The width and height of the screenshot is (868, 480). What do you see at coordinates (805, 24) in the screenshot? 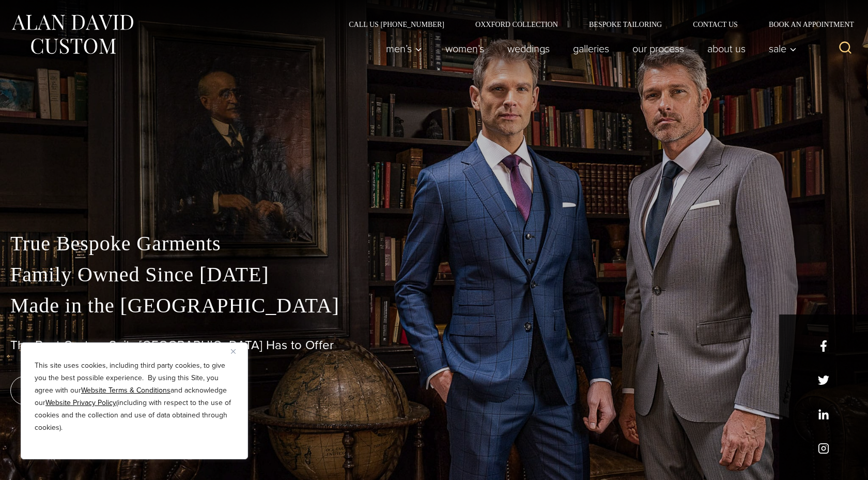
I see `a: Book an Appointment` at bounding box center [805, 24].